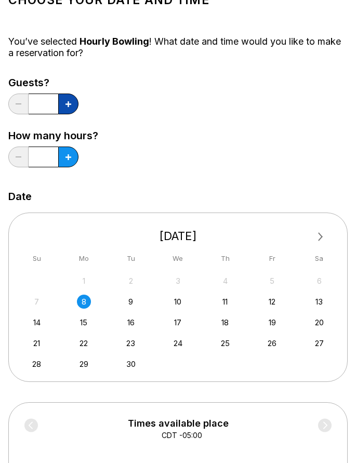 The height and width of the screenshot is (463, 356). What do you see at coordinates (84, 301) in the screenshot?
I see `div: Choose Monday, September 8th, 2025` at bounding box center [84, 301].